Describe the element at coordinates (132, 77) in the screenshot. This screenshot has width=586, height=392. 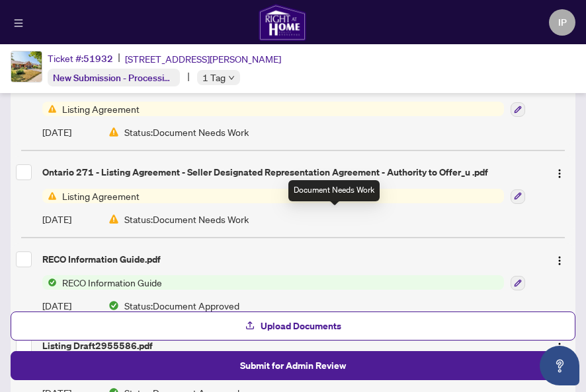
I see `span: New Submission - Processing Pending` at that location.